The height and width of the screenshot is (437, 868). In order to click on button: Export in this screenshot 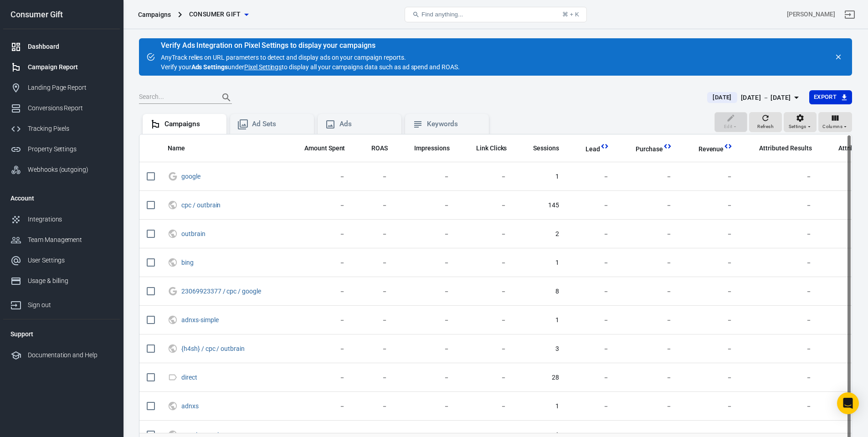, I will do `click(831, 97)`.